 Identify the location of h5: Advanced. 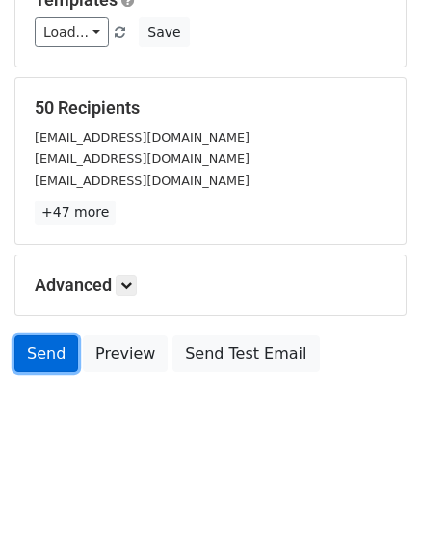
(210, 285).